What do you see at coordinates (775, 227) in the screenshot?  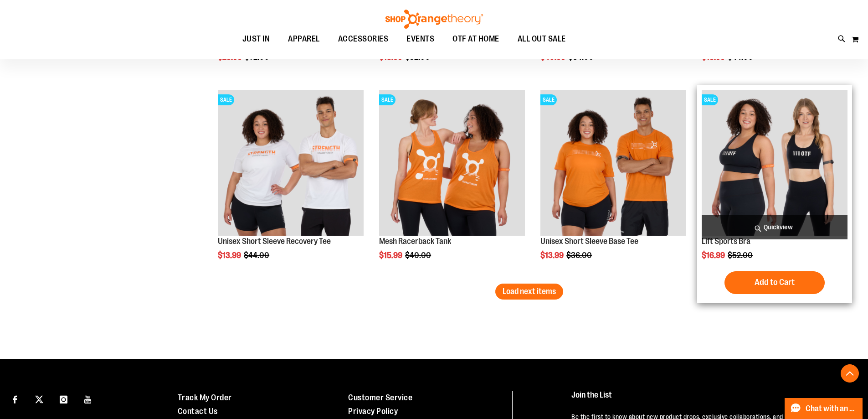 I see `span: Quickview` at bounding box center [775, 227].